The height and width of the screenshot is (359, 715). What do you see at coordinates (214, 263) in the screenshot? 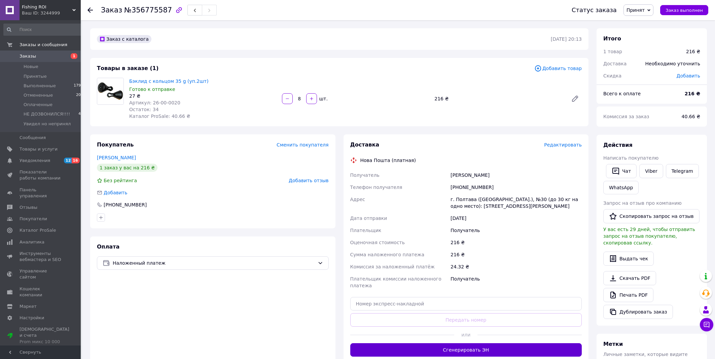
I see `span: Наложенный платеж` at bounding box center [214, 263].